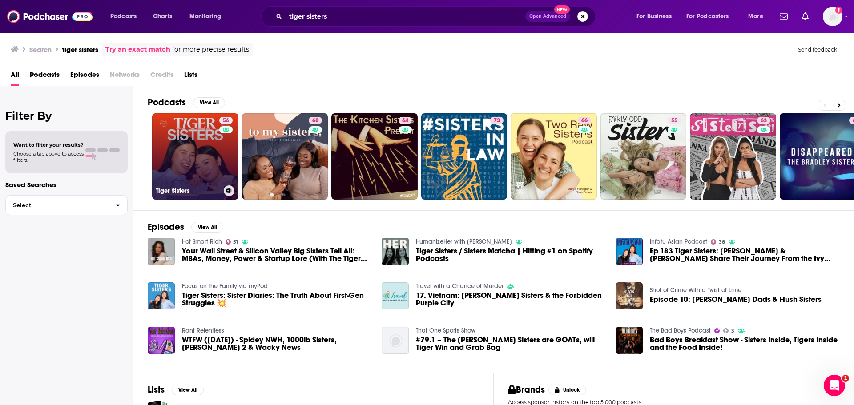 The height and width of the screenshot is (405, 854). Describe the element at coordinates (733, 331) in the screenshot. I see `span: 3` at that location.